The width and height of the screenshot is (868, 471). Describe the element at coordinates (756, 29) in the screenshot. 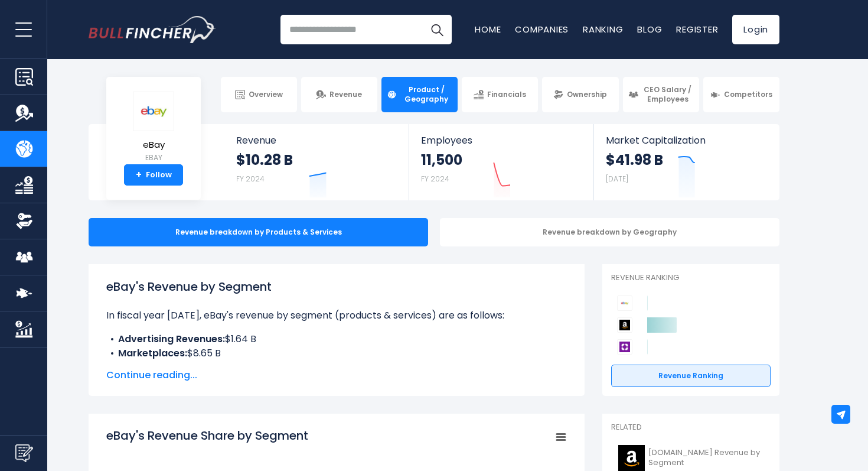

I see `a: Login` at that location.